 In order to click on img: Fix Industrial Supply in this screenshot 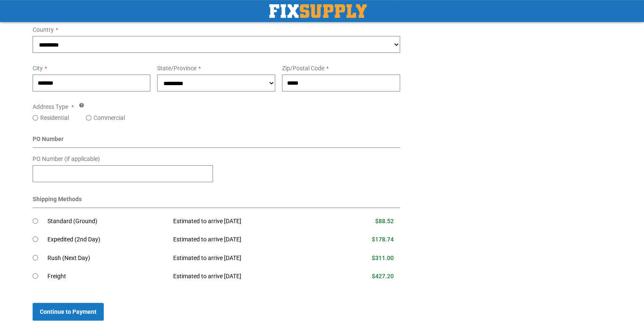, I will do `click(318, 11)`.